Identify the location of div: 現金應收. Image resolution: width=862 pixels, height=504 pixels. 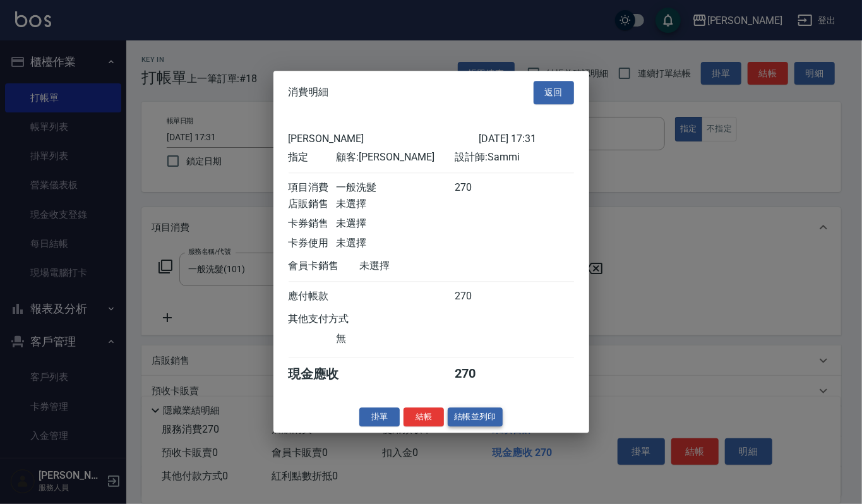
(324, 374).